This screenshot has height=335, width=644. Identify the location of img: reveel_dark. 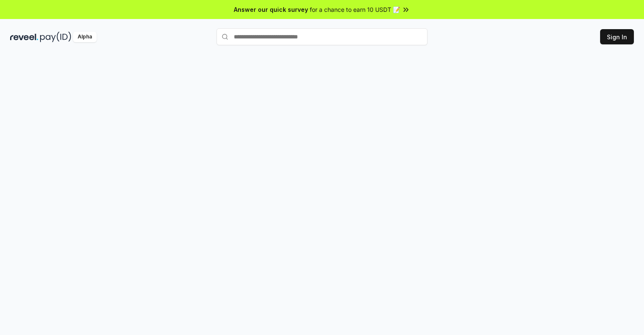
(24, 37).